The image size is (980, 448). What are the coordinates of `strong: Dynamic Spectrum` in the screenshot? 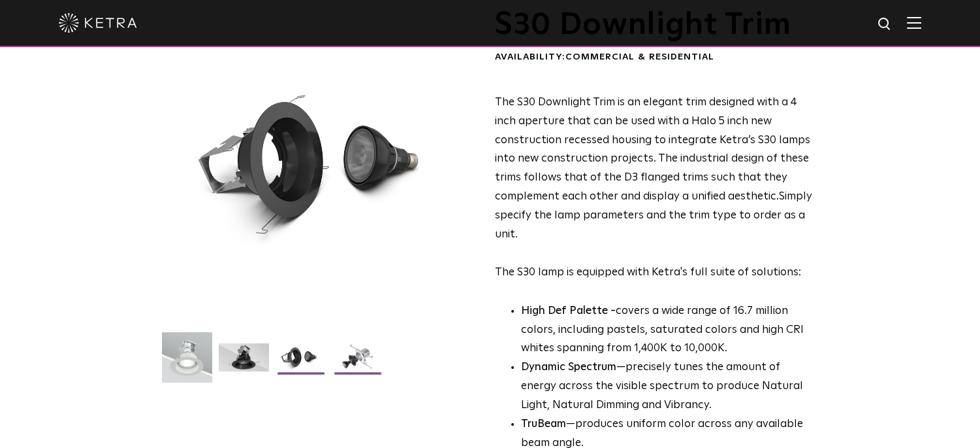 It's located at (569, 367).